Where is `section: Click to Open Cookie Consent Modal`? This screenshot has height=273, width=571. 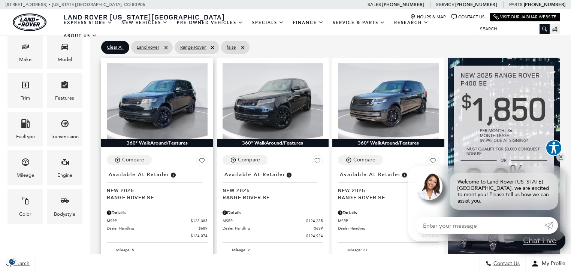 section: Click to Open Cookie Consent Modal is located at coordinates (12, 261).